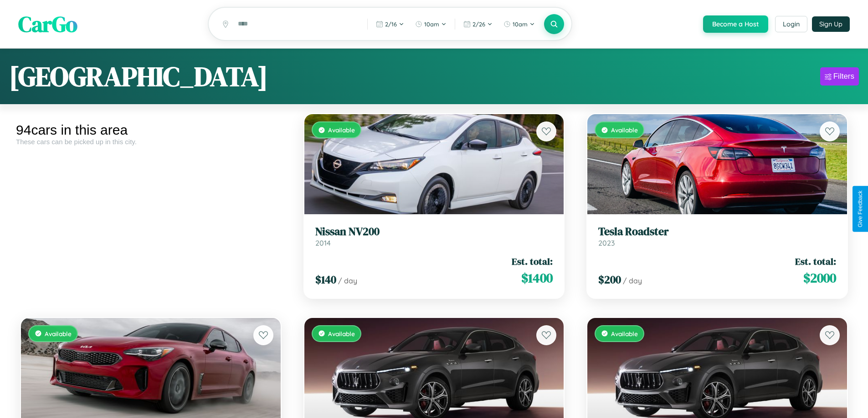  Describe the element at coordinates (839, 76) in the screenshot. I see `button: Filters` at that location.